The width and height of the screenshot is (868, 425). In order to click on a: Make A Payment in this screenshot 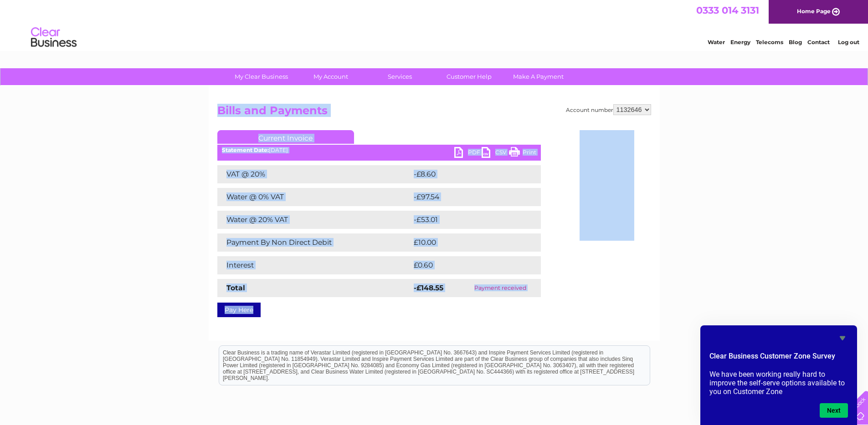, I will do `click(538, 76)`.